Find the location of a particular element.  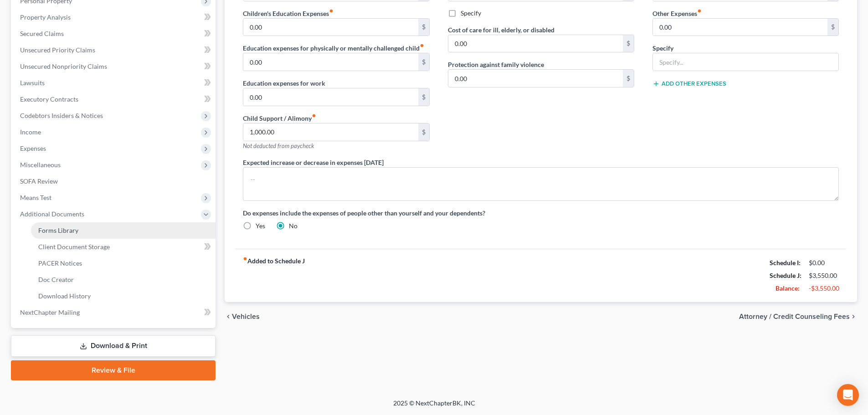

div: 2025 © NextChapterBK, INC is located at coordinates (434, 407).